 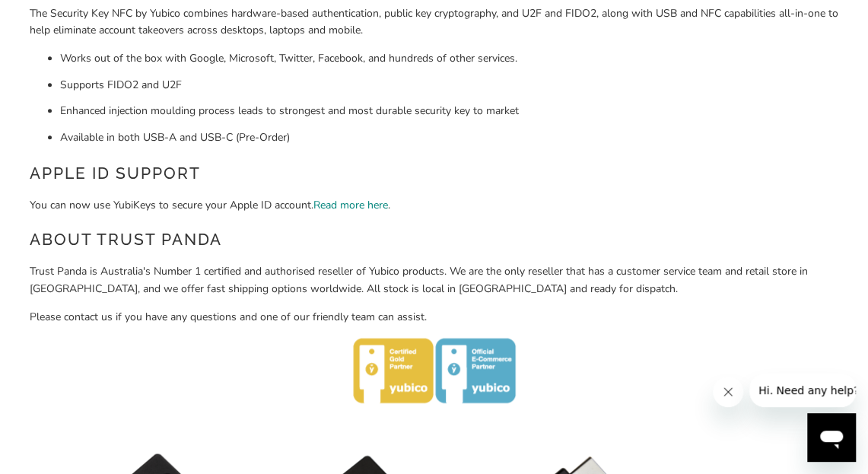 I want to click on p: Please contact us if you have any questions and one of our friendly team can assist., so click(x=434, y=317).